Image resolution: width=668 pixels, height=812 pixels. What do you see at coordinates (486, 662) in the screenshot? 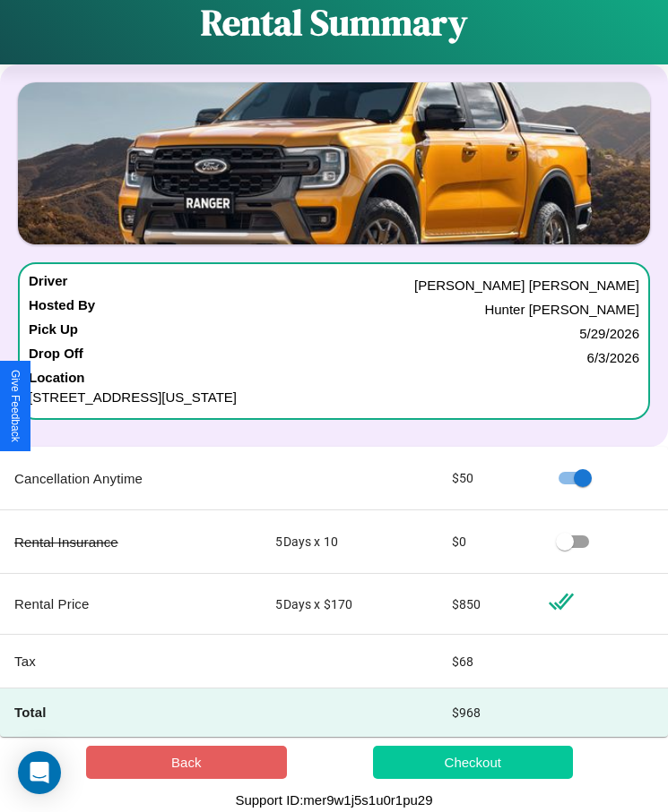
I see `td: $ 68` at bounding box center [486, 662].